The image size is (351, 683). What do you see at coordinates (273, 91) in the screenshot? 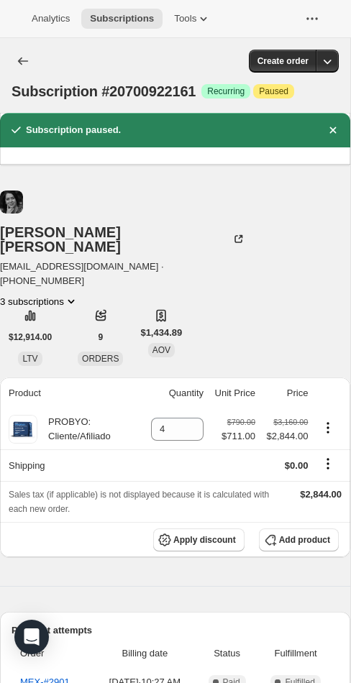
I see `span: Paused` at bounding box center [273, 91].